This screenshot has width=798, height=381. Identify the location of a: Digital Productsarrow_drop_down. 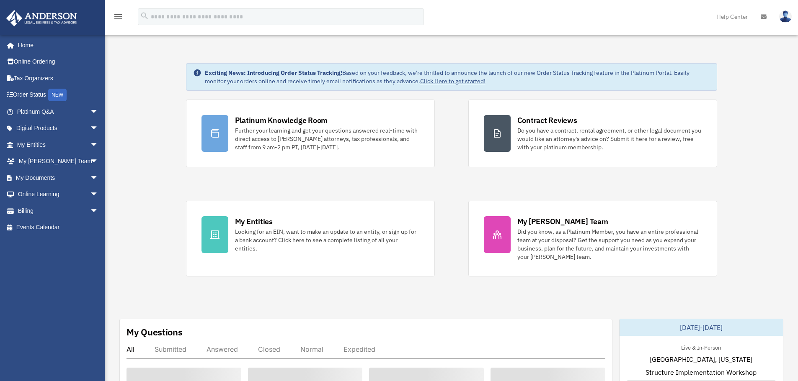
(58, 129).